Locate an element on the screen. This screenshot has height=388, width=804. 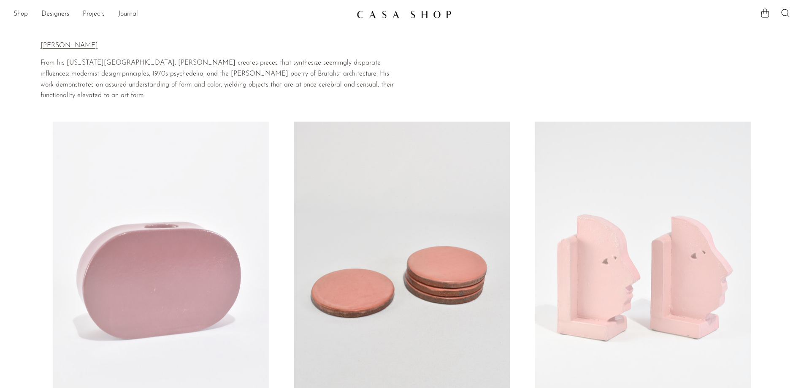
a: Designers is located at coordinates (55, 14).